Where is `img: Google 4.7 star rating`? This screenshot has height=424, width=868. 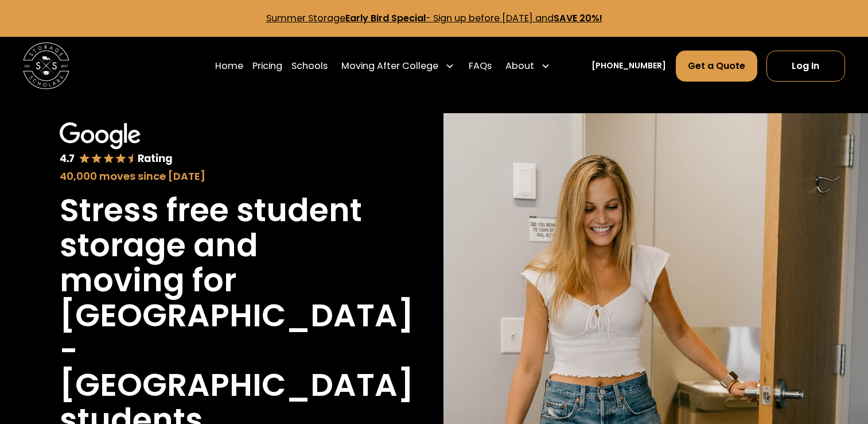
img: Google 4.7 star rating is located at coordinates (116, 144).